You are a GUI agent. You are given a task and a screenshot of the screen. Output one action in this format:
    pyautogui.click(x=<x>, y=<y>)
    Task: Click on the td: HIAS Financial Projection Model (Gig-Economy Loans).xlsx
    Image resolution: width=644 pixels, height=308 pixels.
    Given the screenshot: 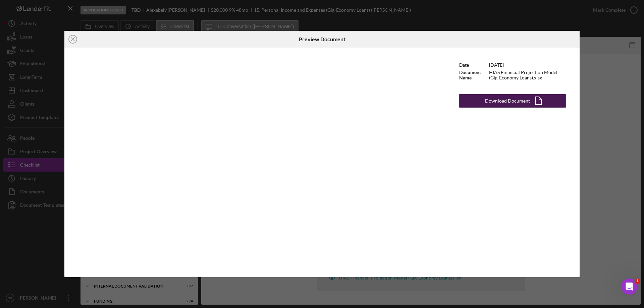 What is the action you would take?
    pyautogui.click(x=527, y=75)
    